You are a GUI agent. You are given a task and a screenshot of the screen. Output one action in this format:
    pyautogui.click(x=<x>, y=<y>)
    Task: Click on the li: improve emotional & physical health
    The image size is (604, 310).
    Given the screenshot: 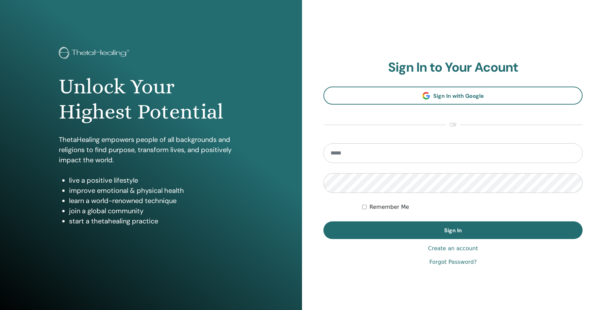 What is the action you would take?
    pyautogui.click(x=156, y=191)
    